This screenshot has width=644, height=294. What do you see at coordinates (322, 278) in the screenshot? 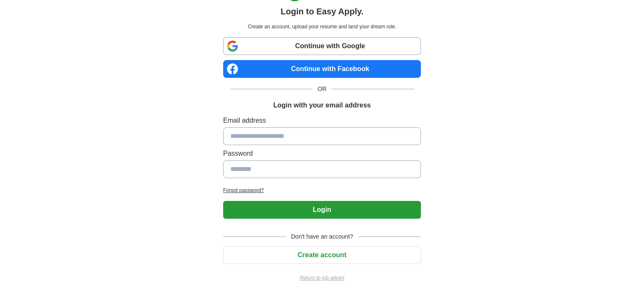
I see `a: Return to job advert` at bounding box center [322, 278].